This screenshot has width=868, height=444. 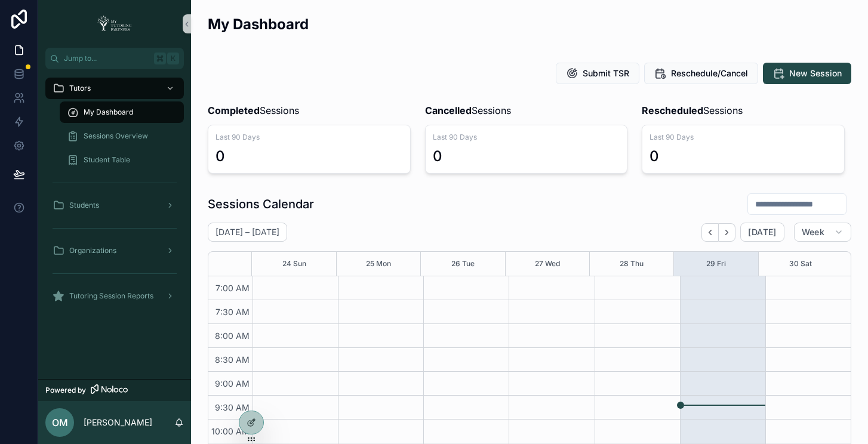 I want to click on button: 26 Tue, so click(x=462, y=263).